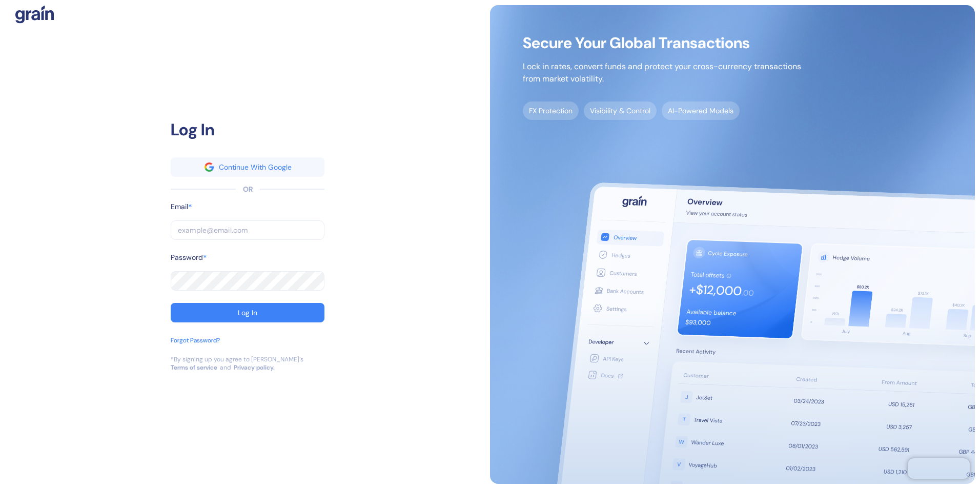 The width and height of the screenshot is (980, 489). Describe the element at coordinates (662, 72) in the screenshot. I see `p: Lock in rates, convert funds and protect your cross-currency transactions from market volatility.` at that location.